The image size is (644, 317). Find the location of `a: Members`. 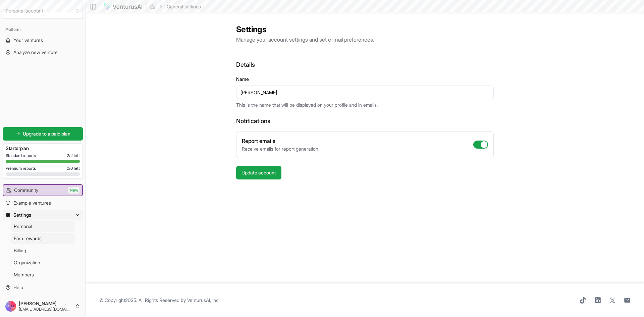

a: Members is located at coordinates (43, 275).